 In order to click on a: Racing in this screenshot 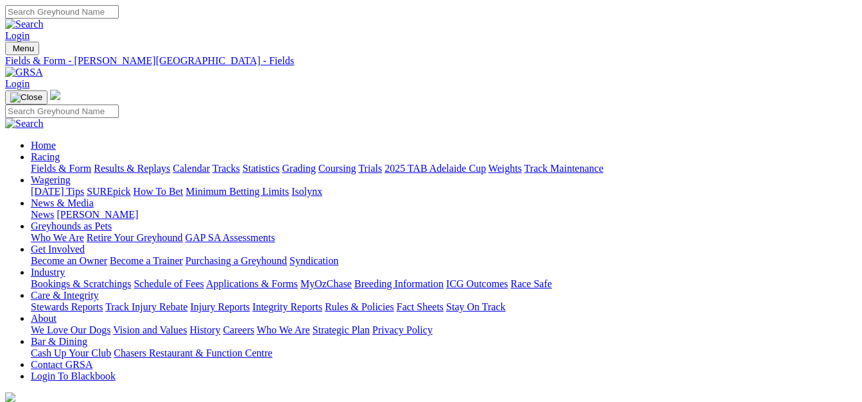, I will do `click(45, 157)`.